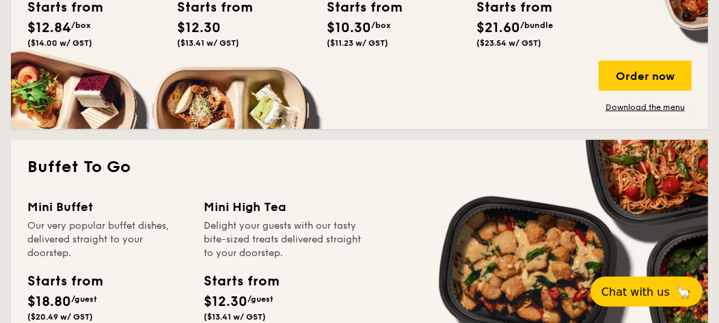 The width and height of the screenshot is (719, 323). I want to click on h2: Buffet To Go, so click(359, 167).